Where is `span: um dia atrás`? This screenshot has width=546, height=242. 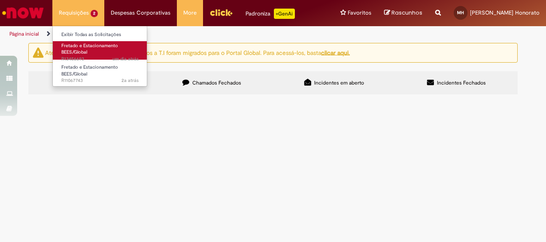 span: um dia atrás is located at coordinates (125, 59).